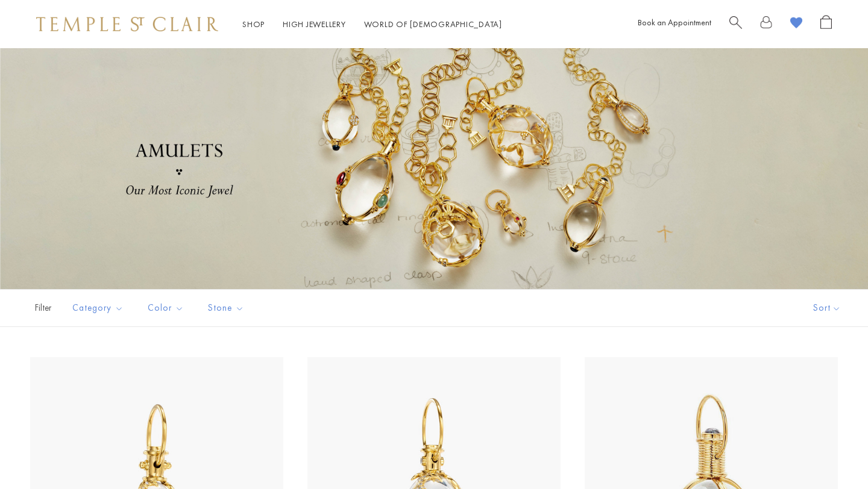  What do you see at coordinates (372, 24) in the screenshot?
I see `nav: Main navigation` at bounding box center [372, 24].